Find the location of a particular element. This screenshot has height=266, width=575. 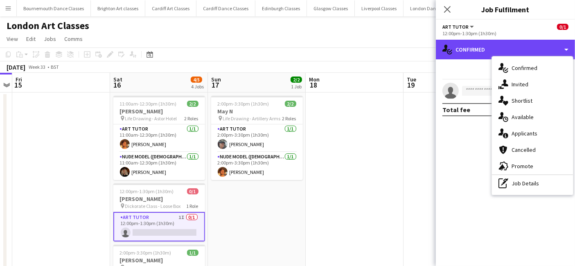

span: Tue is located at coordinates (412, 79).